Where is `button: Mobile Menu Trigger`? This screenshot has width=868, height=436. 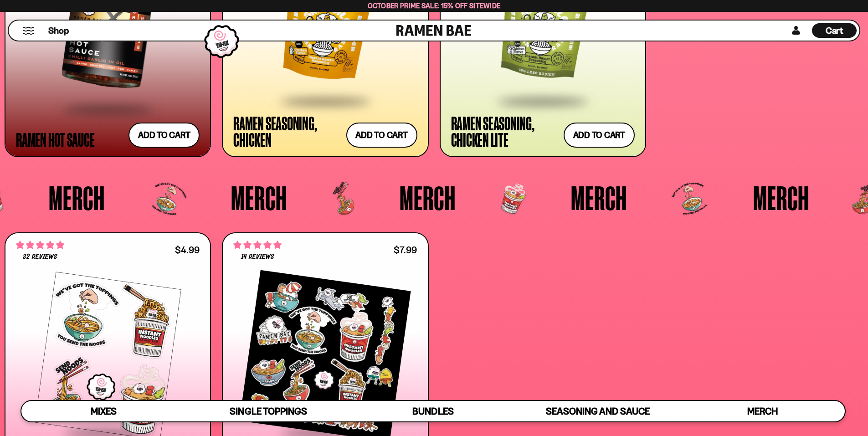 button: Mobile Menu Trigger is located at coordinates (28, 30).